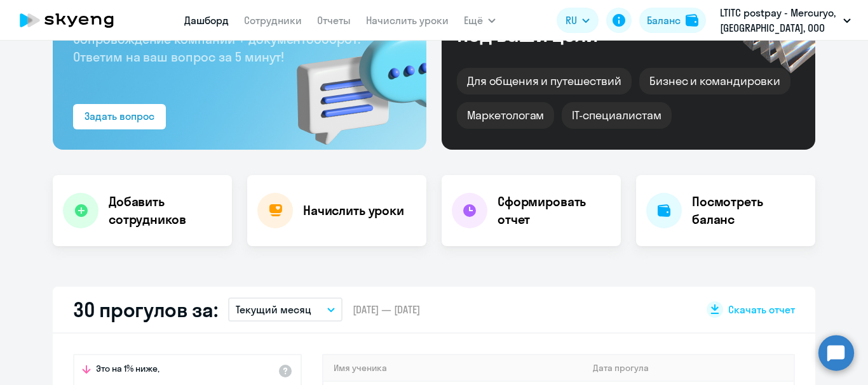 This screenshot has width=868, height=385. I want to click on button: RU, so click(577, 20).